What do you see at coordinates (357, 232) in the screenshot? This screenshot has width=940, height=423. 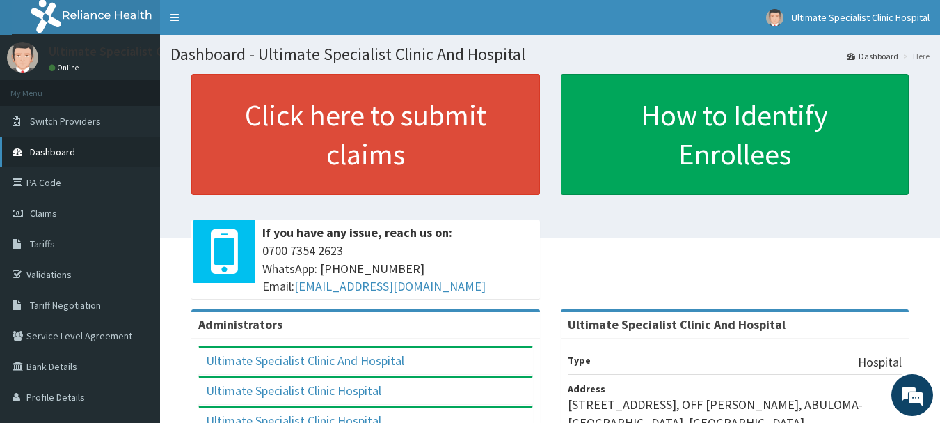 I see `b: If you have any issue, reach us on:` at bounding box center [357, 232].